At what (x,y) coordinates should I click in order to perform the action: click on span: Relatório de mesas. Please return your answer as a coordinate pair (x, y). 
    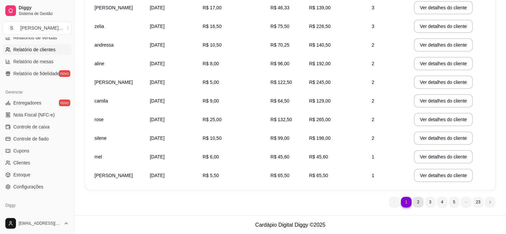
    Looking at the image, I should click on (33, 62).